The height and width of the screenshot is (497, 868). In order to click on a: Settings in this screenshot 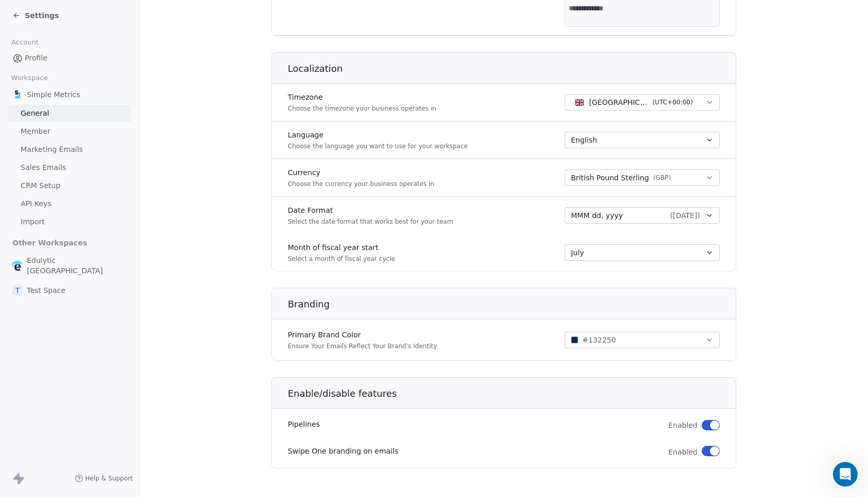, I will do `click(36, 16)`.